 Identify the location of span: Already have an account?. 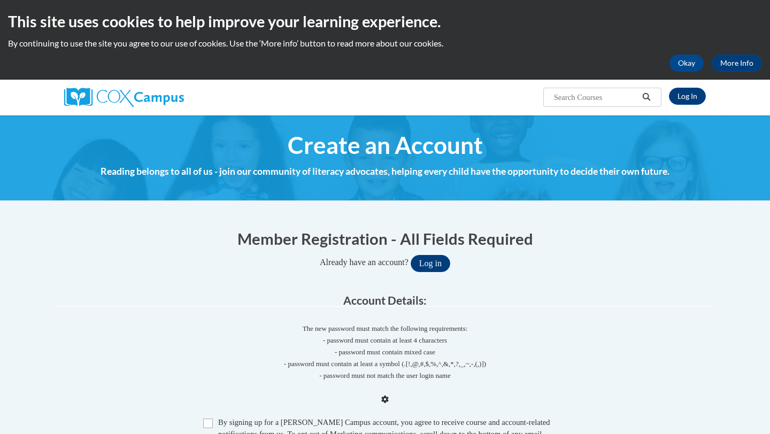
(364, 262).